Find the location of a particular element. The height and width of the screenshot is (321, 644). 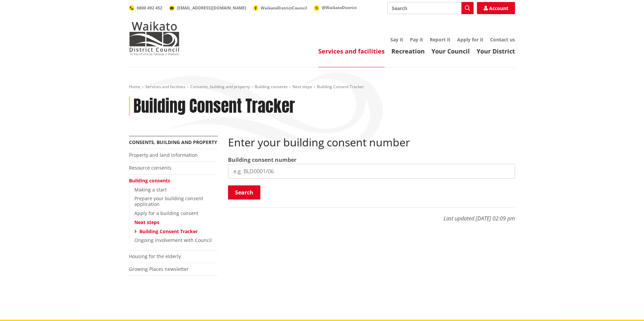

input: Search input is located at coordinates (431, 8).